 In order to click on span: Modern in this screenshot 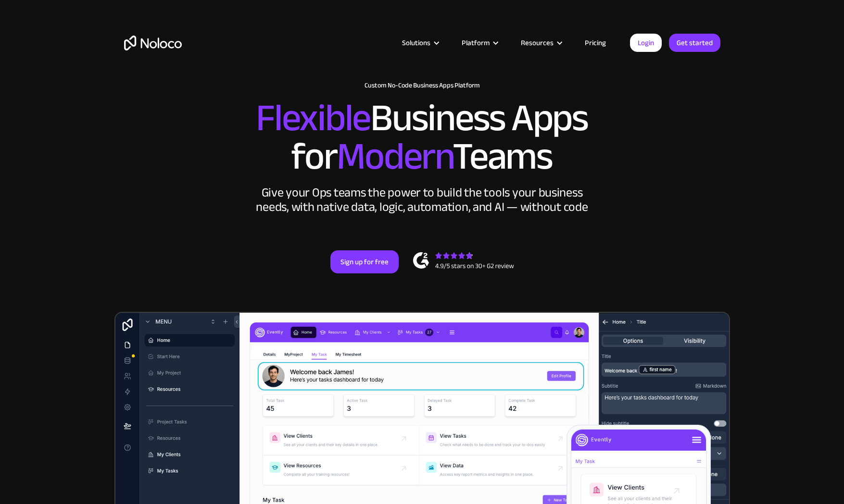, I will do `click(394, 156)`.